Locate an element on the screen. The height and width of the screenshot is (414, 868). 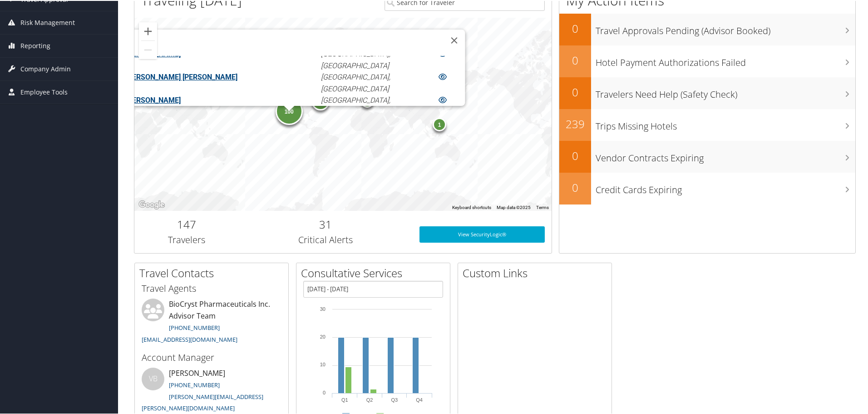
h2: 147 is located at coordinates (187, 223).